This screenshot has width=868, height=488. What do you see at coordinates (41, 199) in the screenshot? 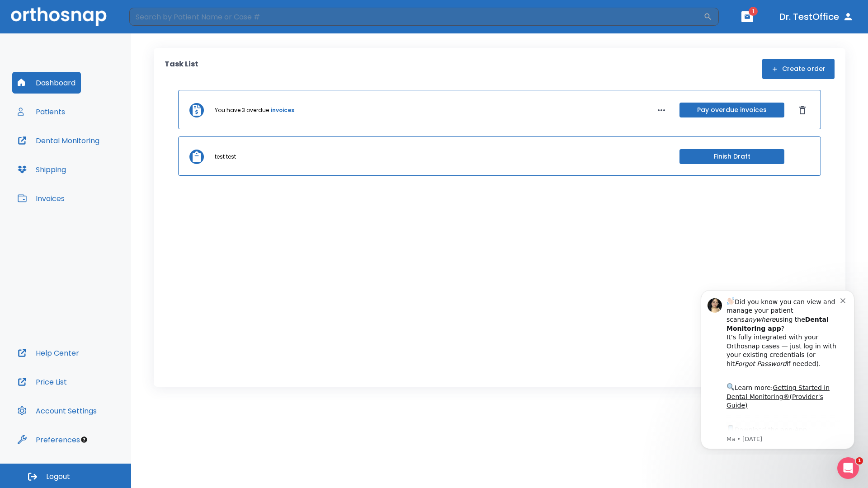
I see `a: Invoices` at bounding box center [41, 199].